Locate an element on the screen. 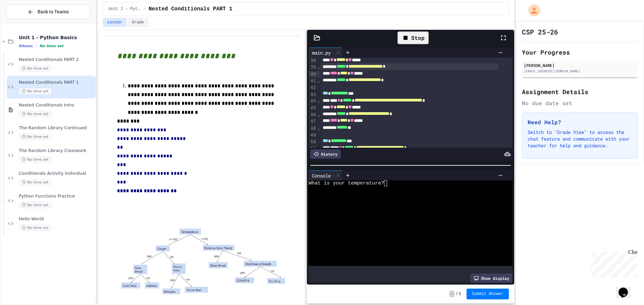  div: Stop is located at coordinates (412, 38).